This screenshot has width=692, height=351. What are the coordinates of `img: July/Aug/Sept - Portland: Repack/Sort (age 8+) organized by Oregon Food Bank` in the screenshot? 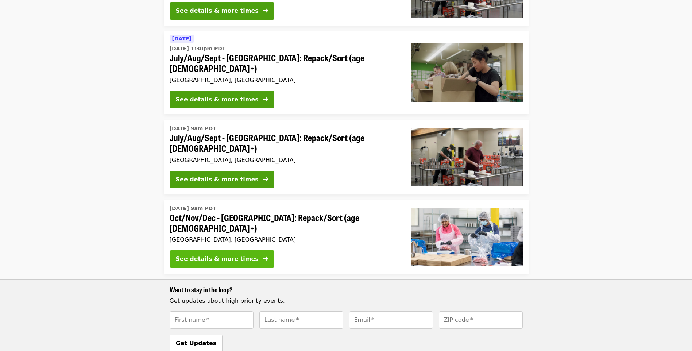 It's located at (467, 73).